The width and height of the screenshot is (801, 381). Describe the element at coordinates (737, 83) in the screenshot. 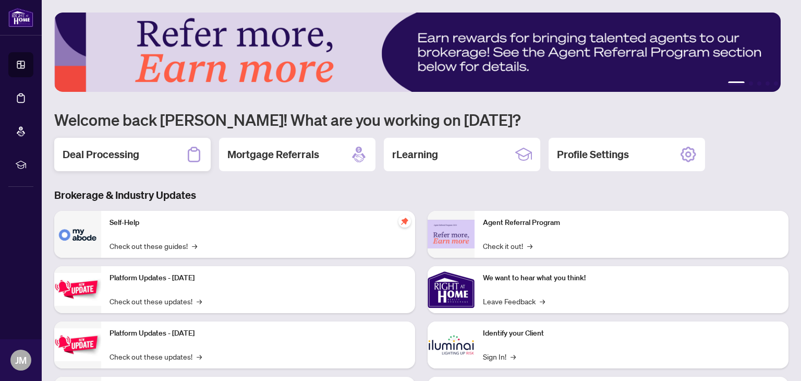

I see `button: 1` at that location.